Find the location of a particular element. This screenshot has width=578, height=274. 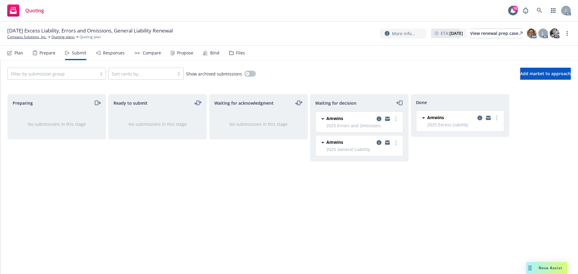

span: Waiting for decision is located at coordinates (336, 103).